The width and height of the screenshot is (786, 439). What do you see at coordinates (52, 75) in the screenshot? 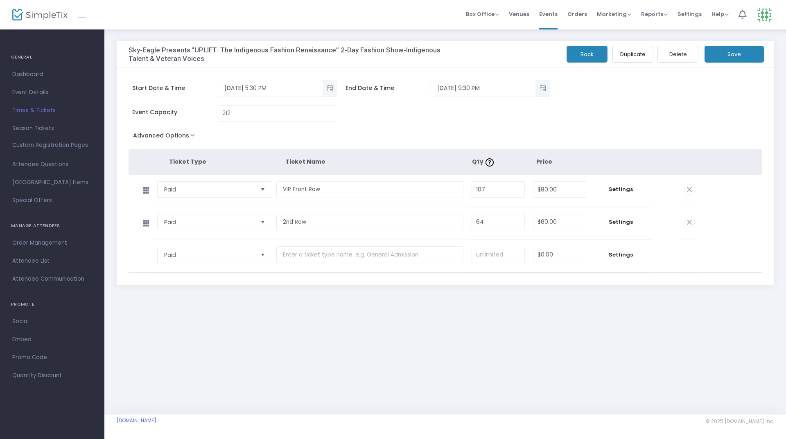
I see `span: Dashboard` at bounding box center [52, 75].